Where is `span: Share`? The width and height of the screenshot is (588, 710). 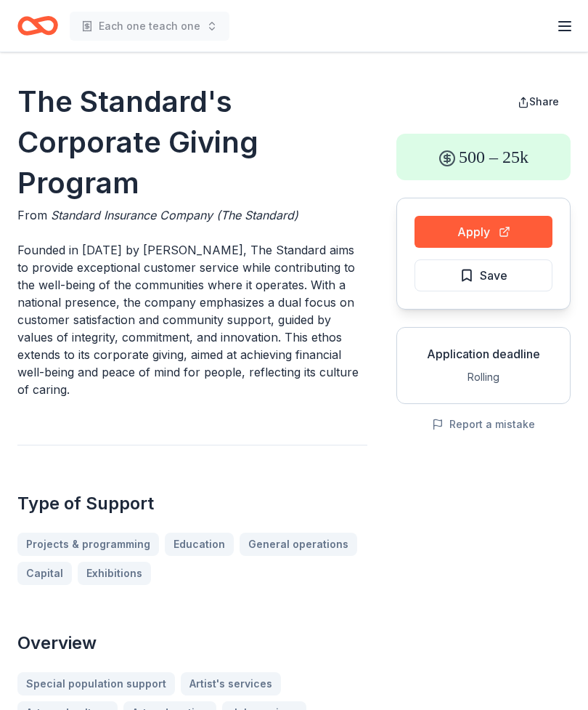
span: Share is located at coordinates (544, 101).